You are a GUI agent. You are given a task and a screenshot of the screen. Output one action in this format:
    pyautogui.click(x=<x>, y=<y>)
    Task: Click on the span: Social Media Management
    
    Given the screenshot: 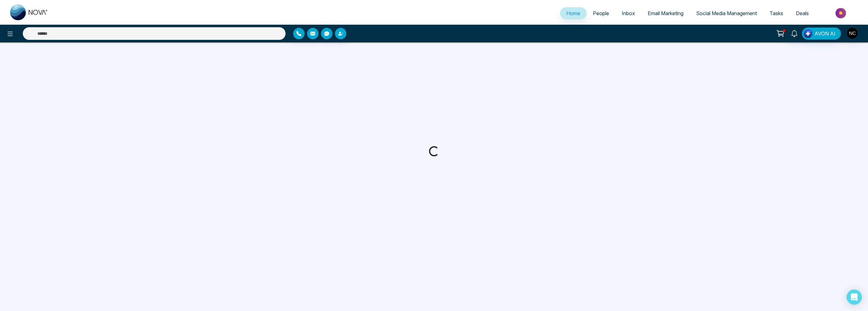 What is the action you would take?
    pyautogui.click(x=727, y=13)
    